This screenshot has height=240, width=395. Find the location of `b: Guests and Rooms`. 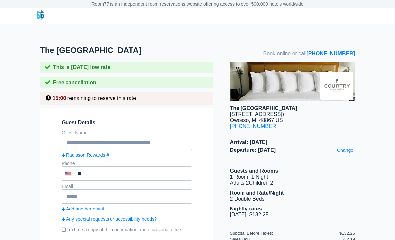

b: Guests and Rooms is located at coordinates (254, 171).